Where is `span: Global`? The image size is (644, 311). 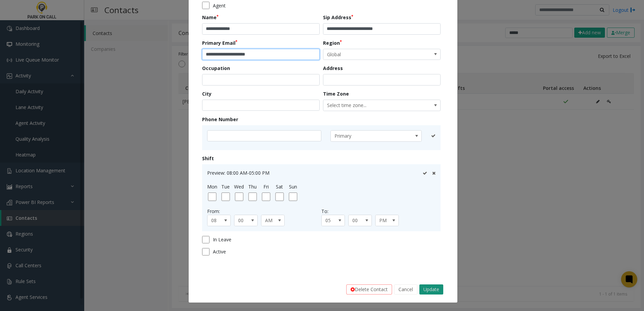
span: Global is located at coordinates (370, 55).